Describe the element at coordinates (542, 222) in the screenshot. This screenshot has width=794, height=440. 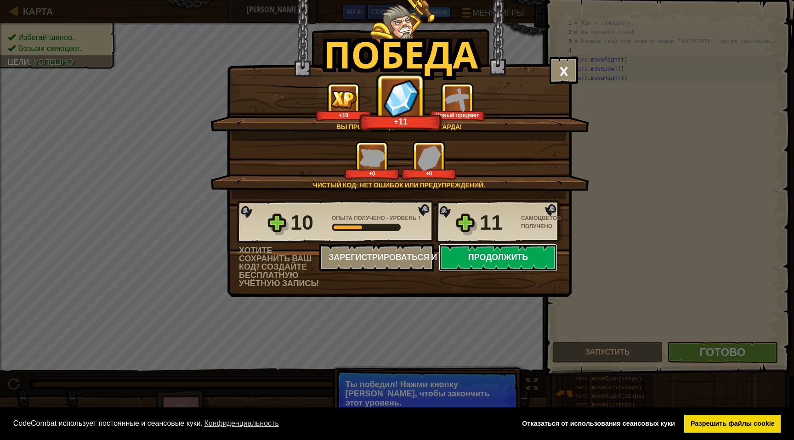
I see `div: Самоцветов получено` at that location.